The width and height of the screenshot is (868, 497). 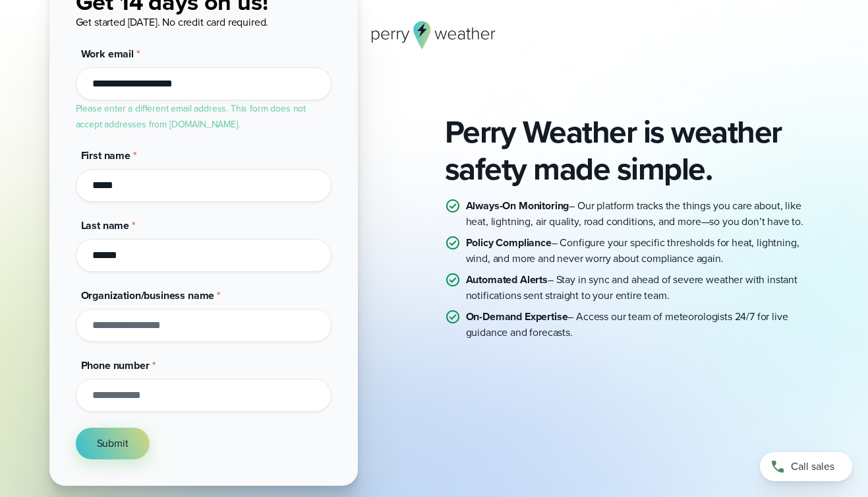 I want to click on span: Work email, so click(x=108, y=54).